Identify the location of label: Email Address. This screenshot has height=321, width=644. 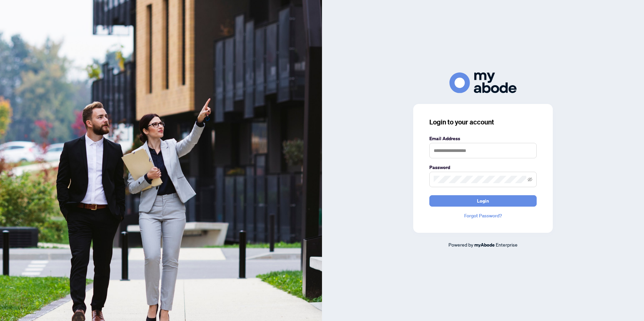
(483, 138).